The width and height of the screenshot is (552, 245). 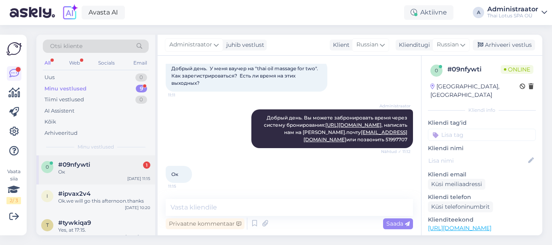 What do you see at coordinates (141, 89) in the screenshot?
I see `div: 9` at bounding box center [141, 89].